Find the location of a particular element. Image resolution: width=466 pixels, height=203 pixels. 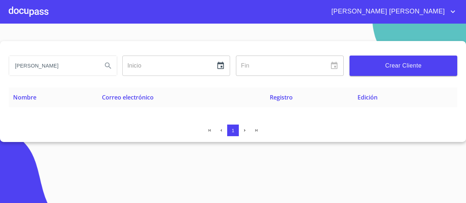

button: Search is located at coordinates (108, 66).